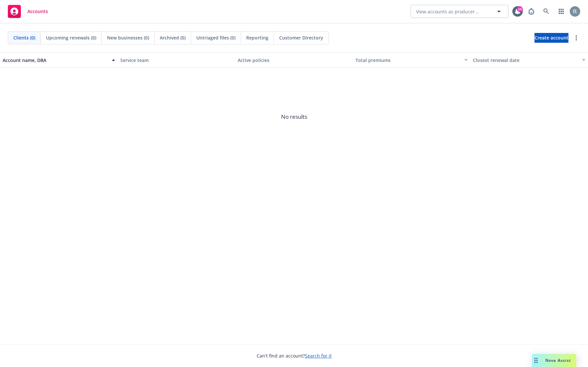 The width and height of the screenshot is (588, 367). Describe the element at coordinates (531, 12) in the screenshot. I see `a: Report a Bug` at that location.